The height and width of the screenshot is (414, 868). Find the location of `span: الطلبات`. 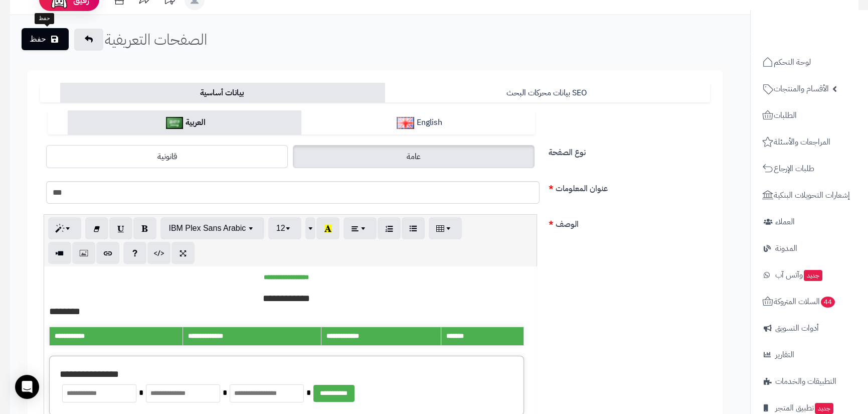

span: الطلبات is located at coordinates (785, 116).